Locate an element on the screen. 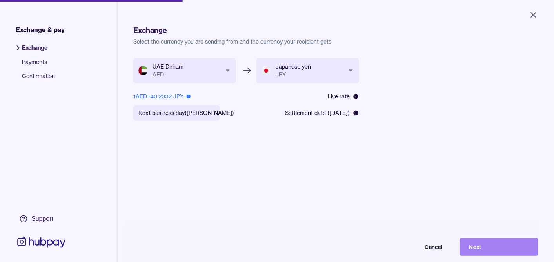 The height and width of the screenshot is (262, 554). a: Support is located at coordinates (42, 219).